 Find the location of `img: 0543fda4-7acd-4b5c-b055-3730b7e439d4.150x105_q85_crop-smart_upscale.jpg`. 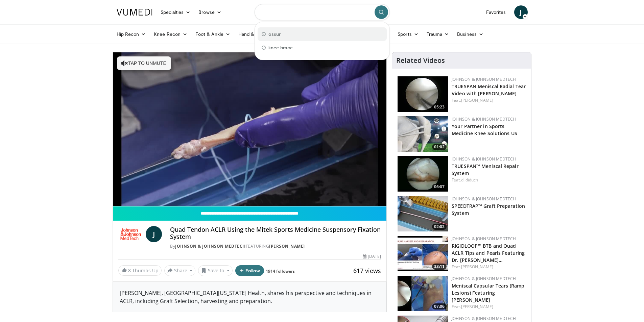

img: 0543fda4-7acd-4b5c-b055-3730b7e439d4.150x105_q85_crop-smart_upscale.jpg is located at coordinates (423, 134).